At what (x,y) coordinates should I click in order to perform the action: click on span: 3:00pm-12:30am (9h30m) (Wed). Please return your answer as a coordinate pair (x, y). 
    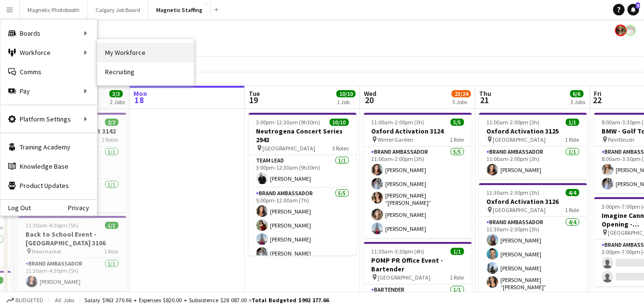
    Looking at the image, I should click on (293, 122).